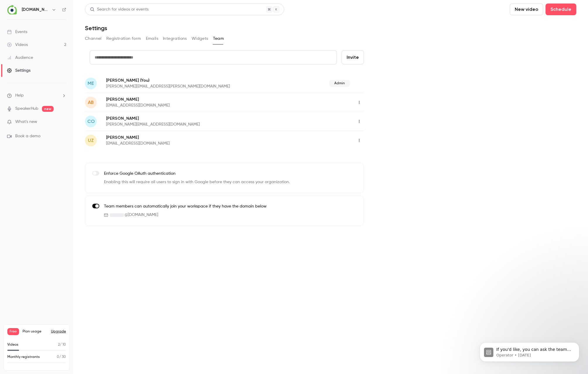  What do you see at coordinates (59, 22) in the screenshot?
I see `div: message notification from Operator, 4d ago. If you'd like, you can ask the team for help here.` at bounding box center [59, 22].